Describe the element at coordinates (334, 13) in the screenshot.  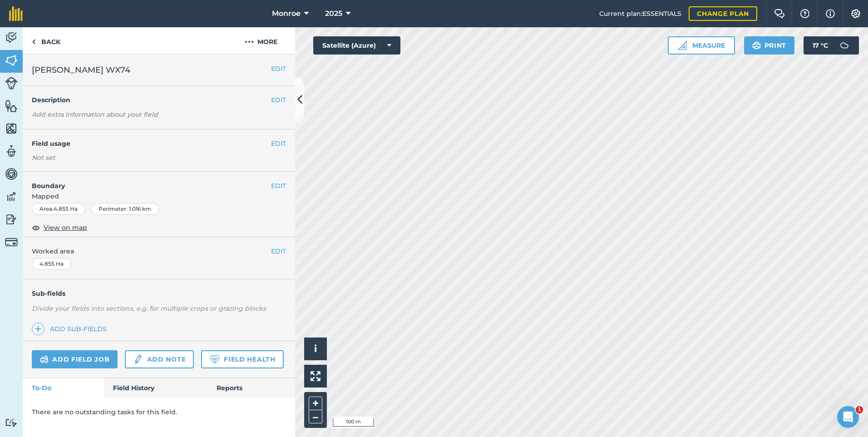
I see `span: 2025` at that location.